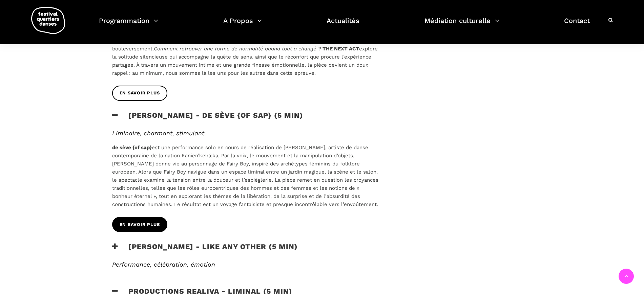 The width and height of the screenshot is (644, 294). Describe the element at coordinates (243, 25) in the screenshot. I see `a: A Propos` at that location.